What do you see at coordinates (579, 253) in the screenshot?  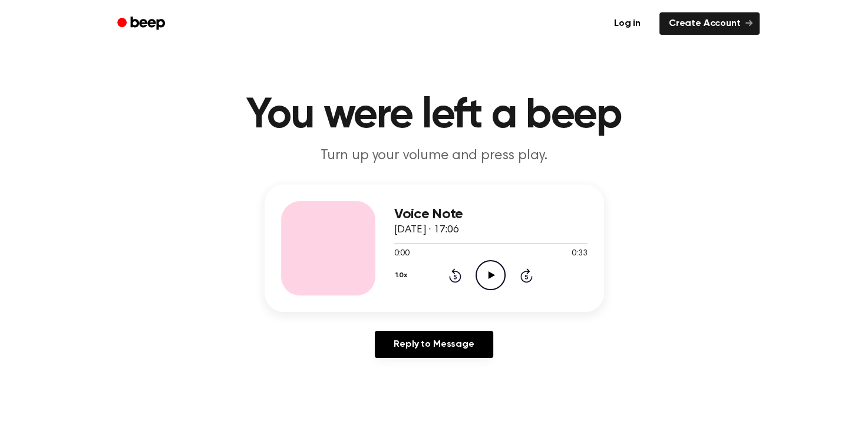 I see `span: 0:33` at bounding box center [579, 253].